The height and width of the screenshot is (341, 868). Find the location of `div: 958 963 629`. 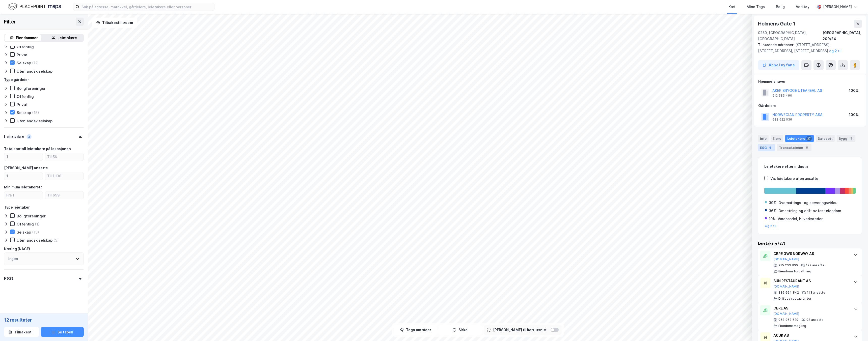

div: 958 963 629 is located at coordinates (788, 320).